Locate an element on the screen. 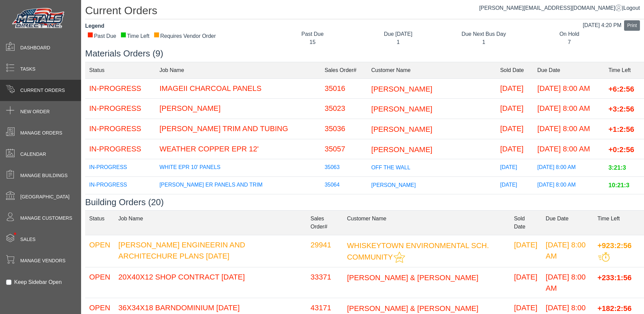  td: 33371 is located at coordinates (324, 282).